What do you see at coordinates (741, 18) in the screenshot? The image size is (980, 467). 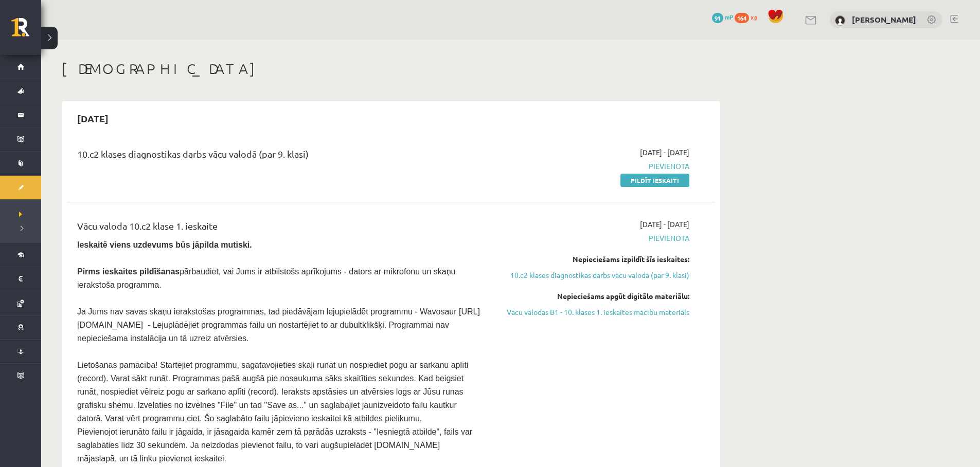 I see `span: 164` at bounding box center [741, 18].